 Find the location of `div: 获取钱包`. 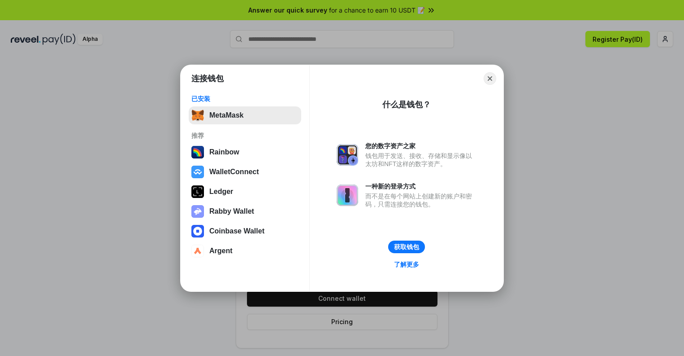

div: 获取钱包 is located at coordinates (407, 247).